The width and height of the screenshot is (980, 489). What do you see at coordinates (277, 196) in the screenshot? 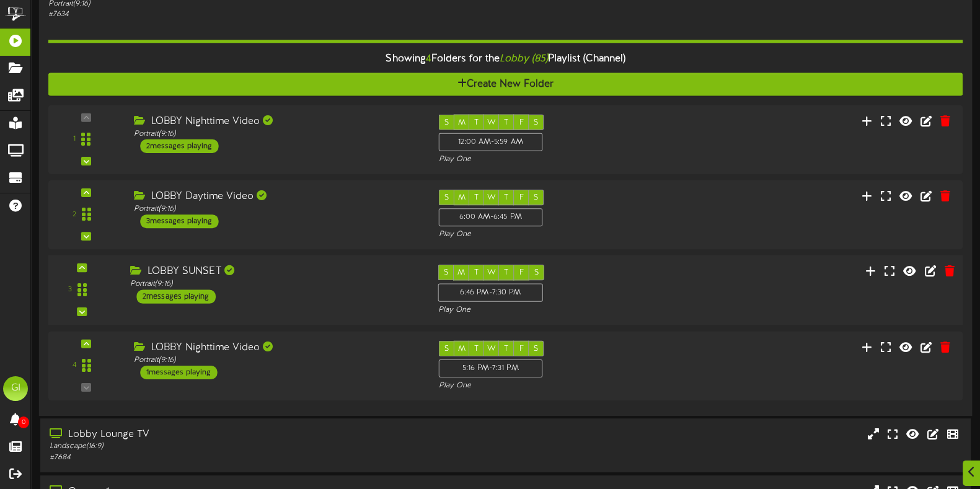
I see `div: LOBBY Daytime Video` at bounding box center [277, 196].